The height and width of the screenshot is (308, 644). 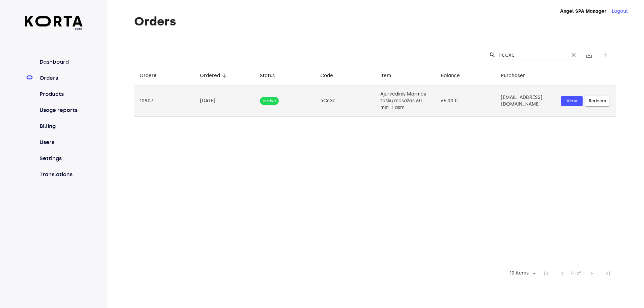 What do you see at coordinates (492, 55) in the screenshot?
I see `span: Search` at bounding box center [492, 55].